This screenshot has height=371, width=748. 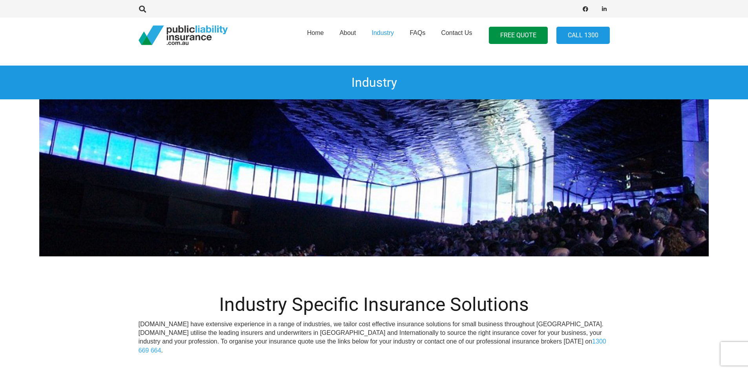 I want to click on a: FAQs, so click(x=417, y=35).